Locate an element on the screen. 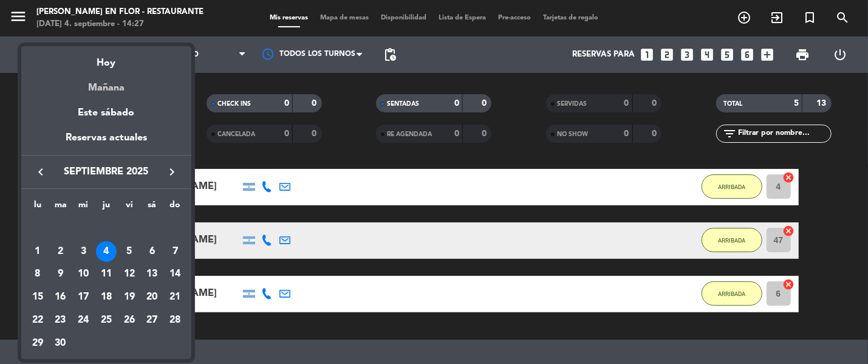 This screenshot has height=364, width=868. div: 3 is located at coordinates (83, 251).